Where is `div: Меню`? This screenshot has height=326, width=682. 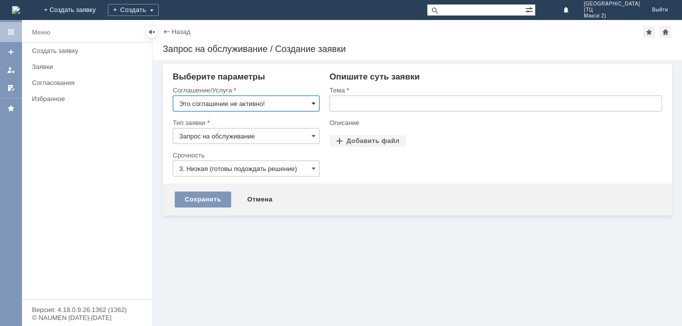
div: Меню is located at coordinates (41, 32).